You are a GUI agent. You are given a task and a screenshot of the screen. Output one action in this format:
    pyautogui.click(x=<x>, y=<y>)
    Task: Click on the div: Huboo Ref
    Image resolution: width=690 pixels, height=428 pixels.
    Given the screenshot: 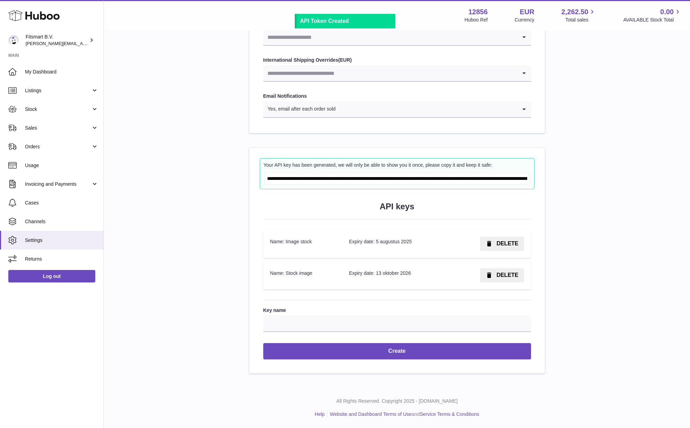 What is the action you would take?
    pyautogui.click(x=476, y=20)
    